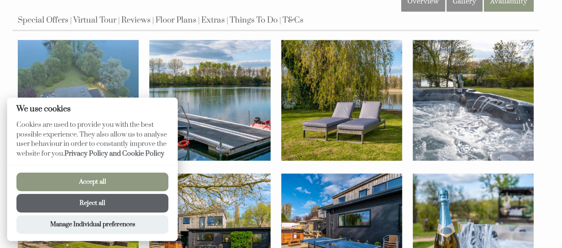 Image resolution: width=562 pixels, height=248 pixels. What do you see at coordinates (92, 182) in the screenshot?
I see `button: Accept all` at bounding box center [92, 182].